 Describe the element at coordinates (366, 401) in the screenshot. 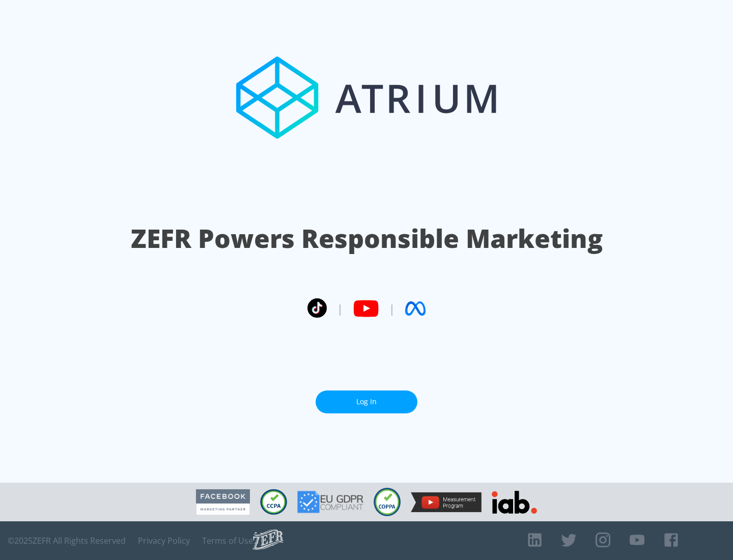

I see `a: Log In` at that location.